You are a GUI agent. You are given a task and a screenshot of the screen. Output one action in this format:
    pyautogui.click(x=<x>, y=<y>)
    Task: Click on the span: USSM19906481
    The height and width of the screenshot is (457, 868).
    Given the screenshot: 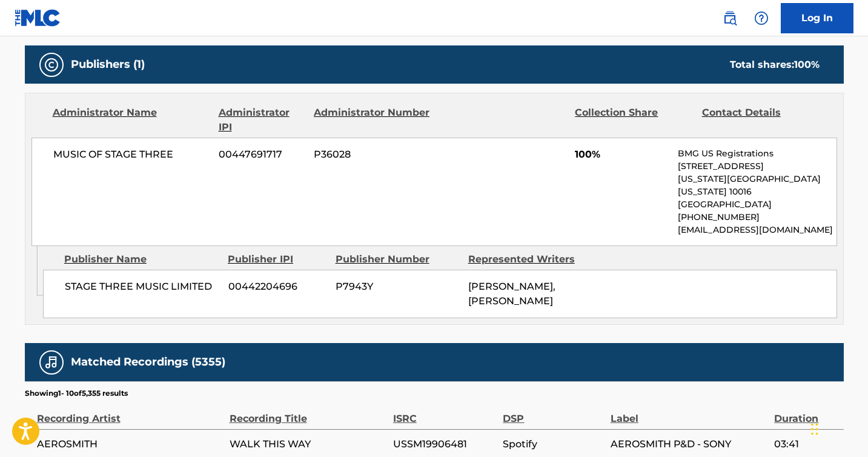 What is the action you would take?
    pyautogui.click(x=445, y=444)
    